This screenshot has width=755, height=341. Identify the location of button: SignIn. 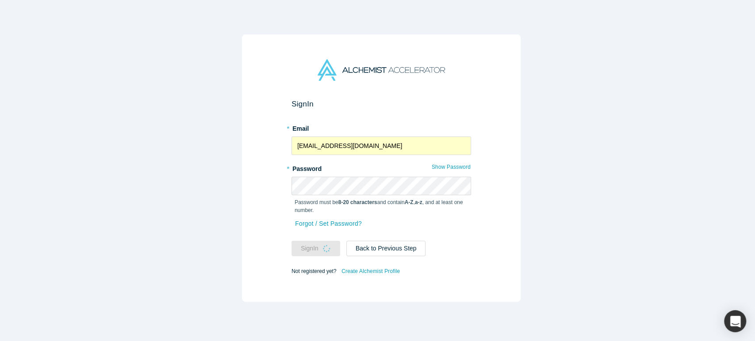
(316, 249).